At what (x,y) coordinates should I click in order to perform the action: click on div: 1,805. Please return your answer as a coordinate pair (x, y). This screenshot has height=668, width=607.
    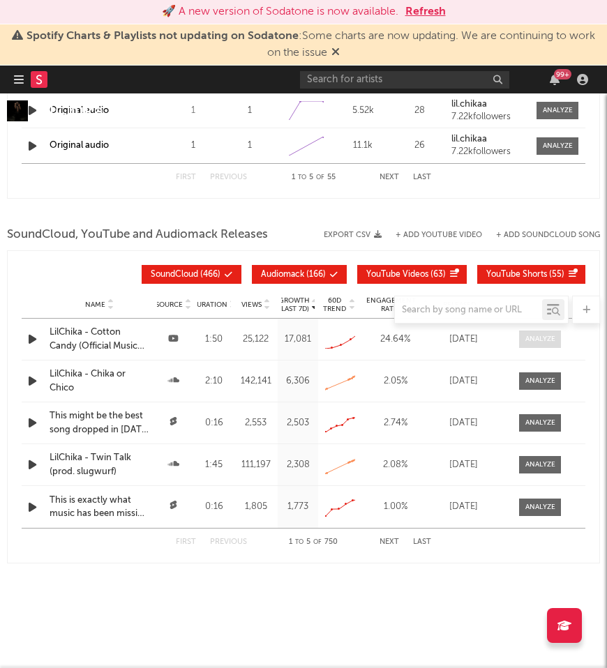
    Looking at the image, I should click on (256, 507).